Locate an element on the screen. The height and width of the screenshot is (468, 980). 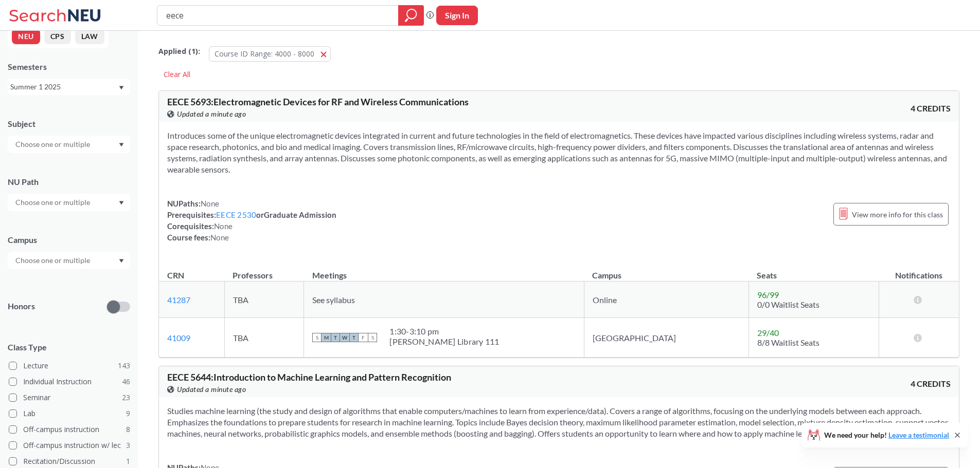
button: NEU is located at coordinates (25, 37).